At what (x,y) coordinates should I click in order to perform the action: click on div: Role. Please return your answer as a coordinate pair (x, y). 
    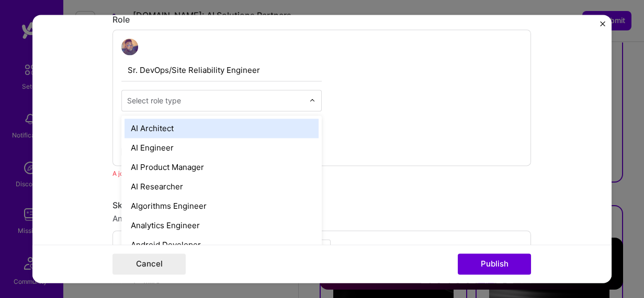
    Looking at the image, I should click on (322, 19).